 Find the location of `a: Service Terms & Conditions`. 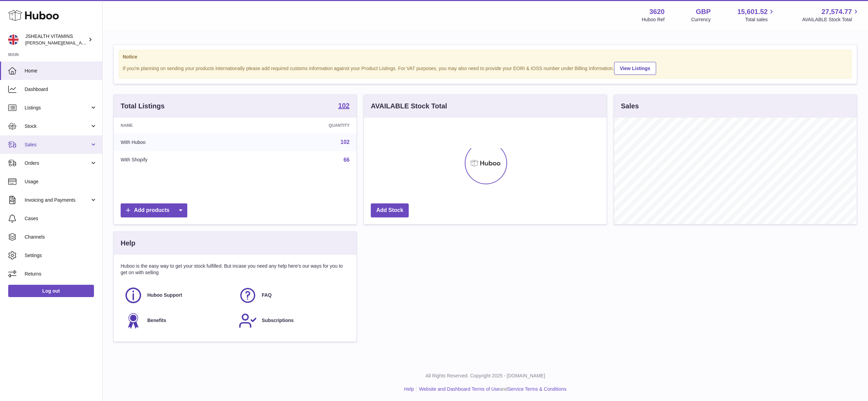

a: Service Terms & Conditions is located at coordinates (537, 389).